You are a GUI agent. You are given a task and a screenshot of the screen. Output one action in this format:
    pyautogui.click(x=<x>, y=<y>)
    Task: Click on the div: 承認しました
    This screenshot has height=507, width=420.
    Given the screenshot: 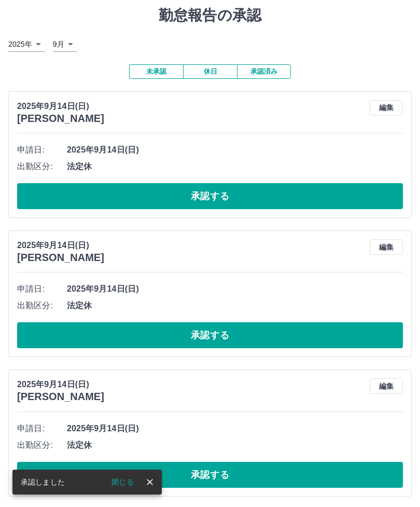 What is the action you would take?
    pyautogui.click(x=43, y=482)
    